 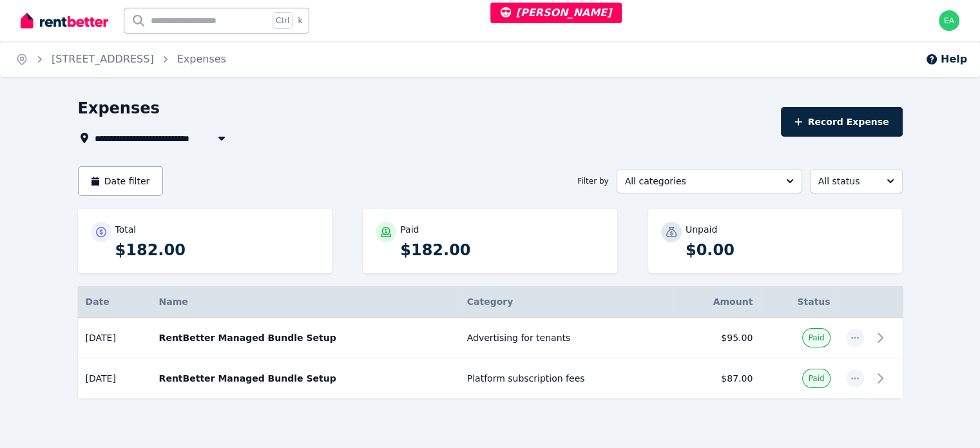 What do you see at coordinates (202, 59) in the screenshot?
I see `a: Expenses` at bounding box center [202, 59].